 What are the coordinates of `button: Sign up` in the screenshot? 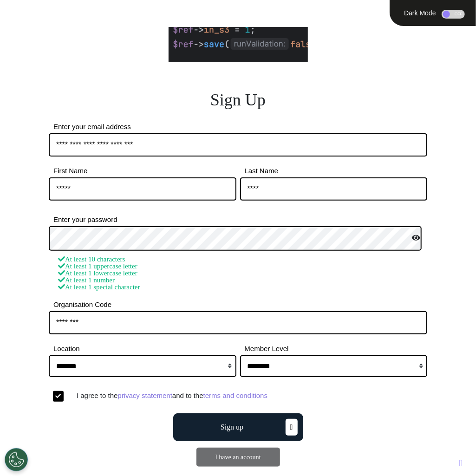 It's located at (238, 427).